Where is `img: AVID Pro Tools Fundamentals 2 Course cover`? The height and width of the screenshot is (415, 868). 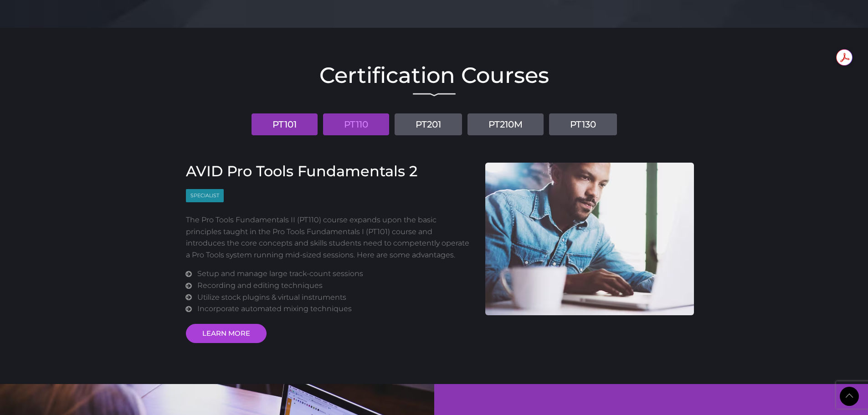 img: AVID Pro Tools Fundamentals 2 Course cover is located at coordinates (589, 239).